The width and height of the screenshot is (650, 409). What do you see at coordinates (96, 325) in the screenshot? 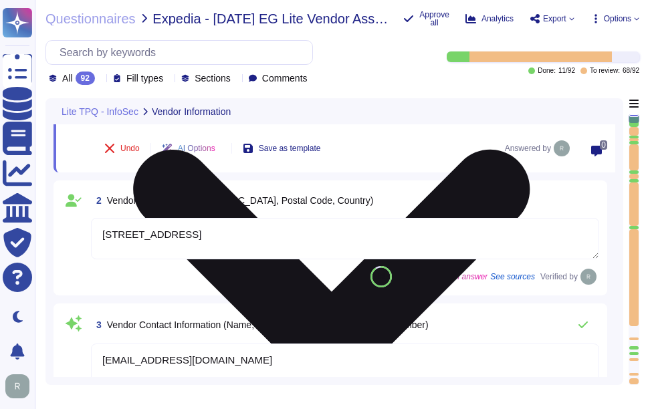
I see `span: 3` at bounding box center [96, 325].